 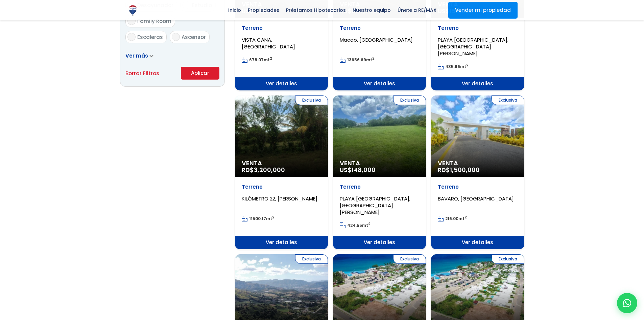 I want to click on button: Aplicar, so click(x=200, y=73).